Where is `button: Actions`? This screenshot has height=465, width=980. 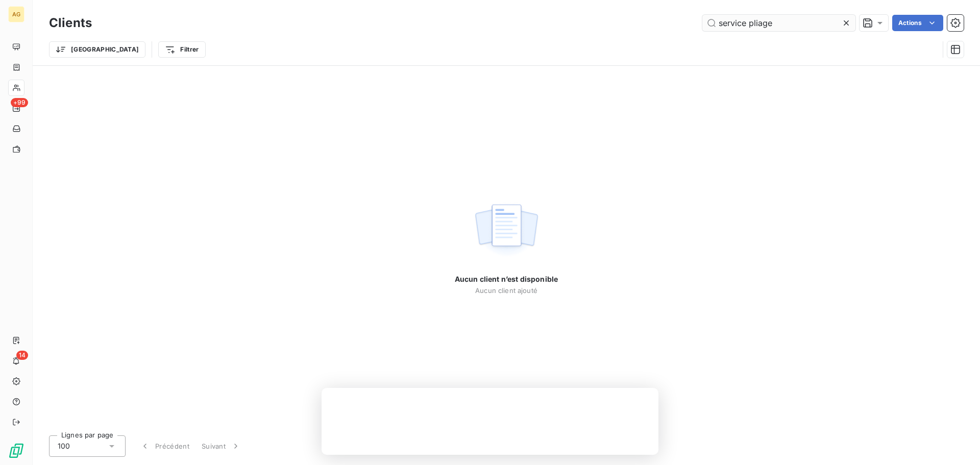 button: Actions is located at coordinates (918, 23).